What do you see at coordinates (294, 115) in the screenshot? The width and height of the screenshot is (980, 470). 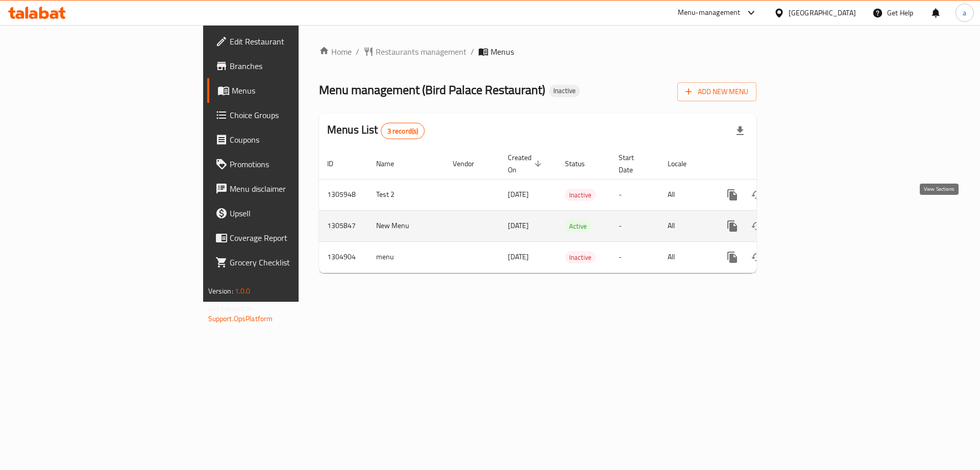 I see `span: Choice Groups` at bounding box center [294, 115].